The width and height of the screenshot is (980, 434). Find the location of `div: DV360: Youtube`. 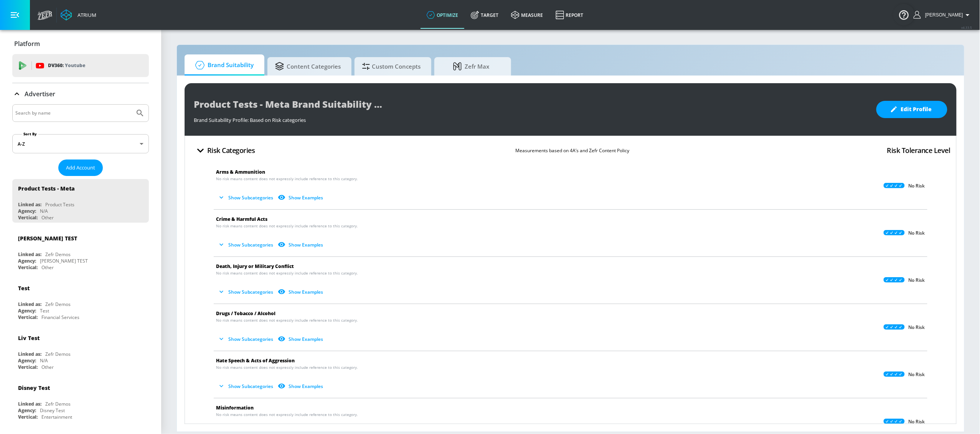

div: DV360: Youtube is located at coordinates (81, 66).